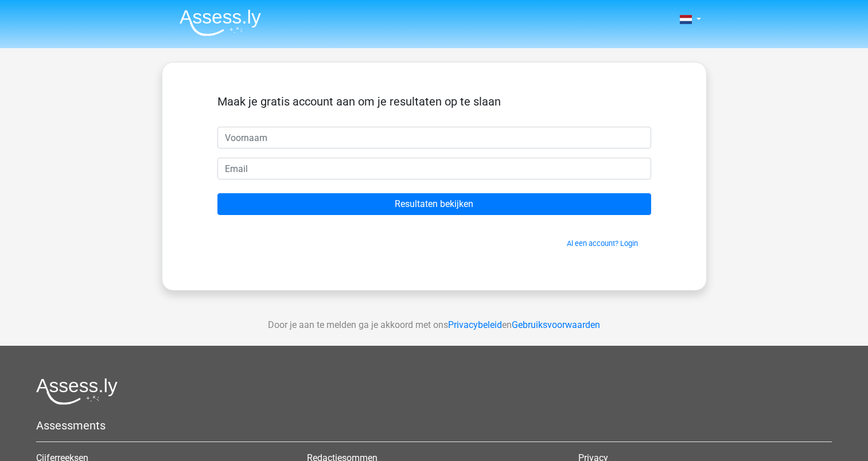 This screenshot has height=461, width=868. I want to click on img: Assessly, so click(220, 22).